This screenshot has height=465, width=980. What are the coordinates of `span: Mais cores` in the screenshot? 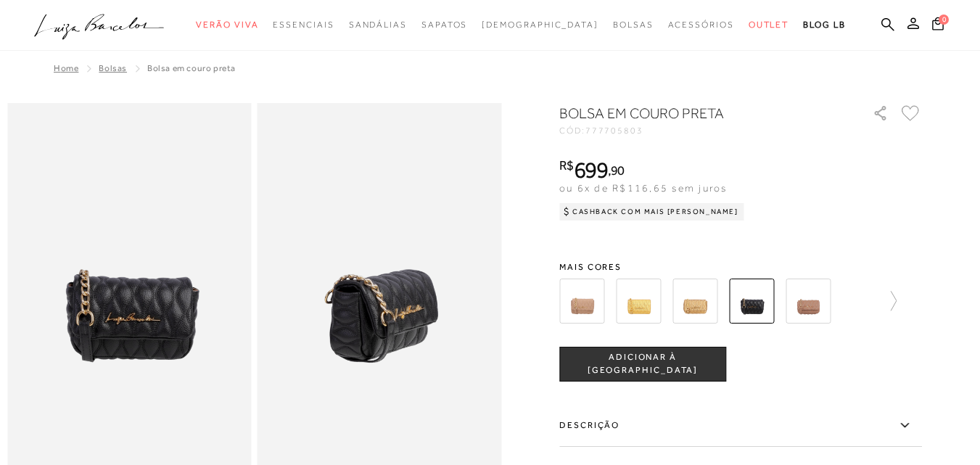 It's located at (741, 267).